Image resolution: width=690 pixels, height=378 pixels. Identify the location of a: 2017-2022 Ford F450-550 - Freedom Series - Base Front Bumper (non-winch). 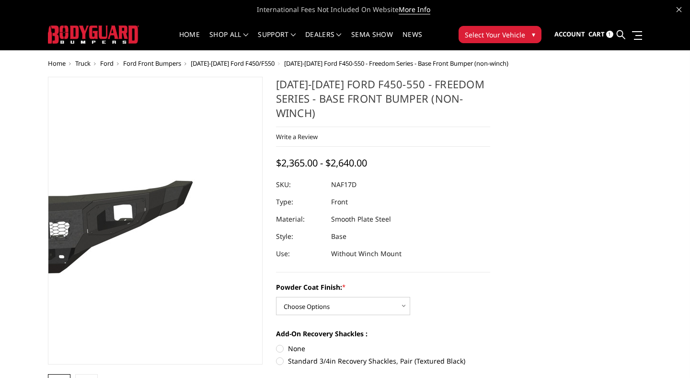
(155, 220).